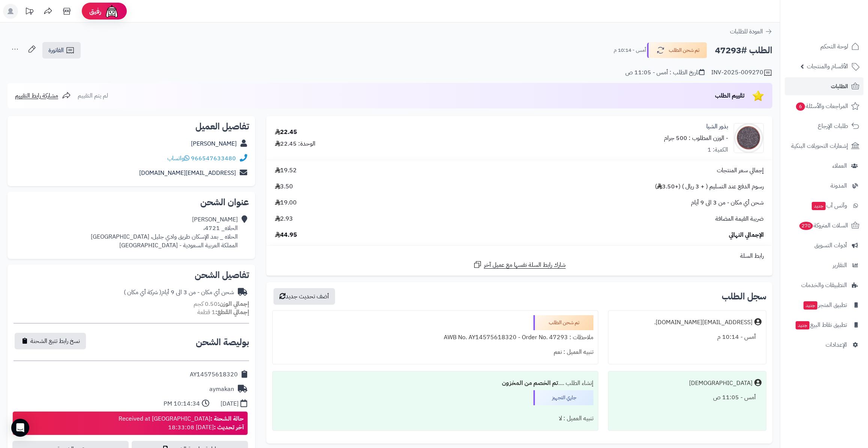  I want to click on span: الإعدادات, so click(836, 344).